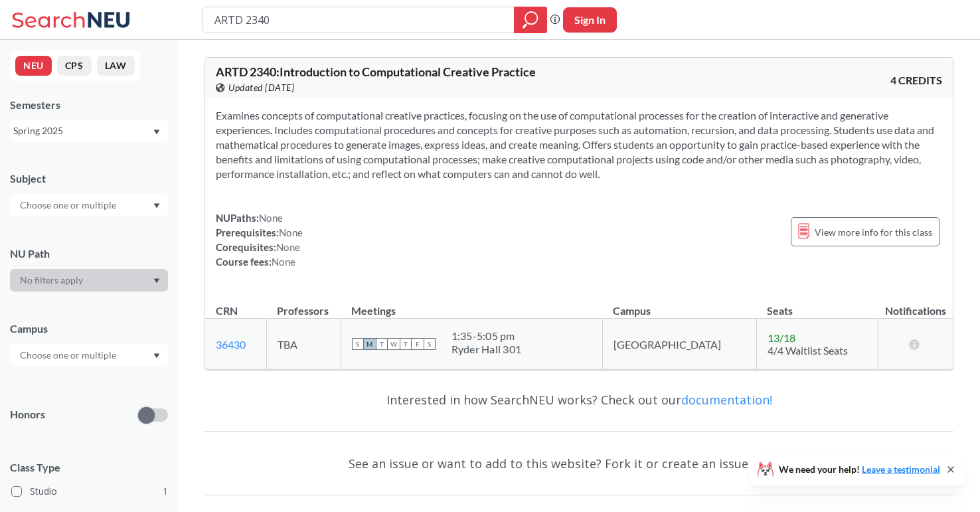 The height and width of the screenshot is (512, 980). Describe the element at coordinates (579, 144) in the screenshot. I see `section: Examines concepts of computational creative practices, focusing on the use of computational proce...` at that location.